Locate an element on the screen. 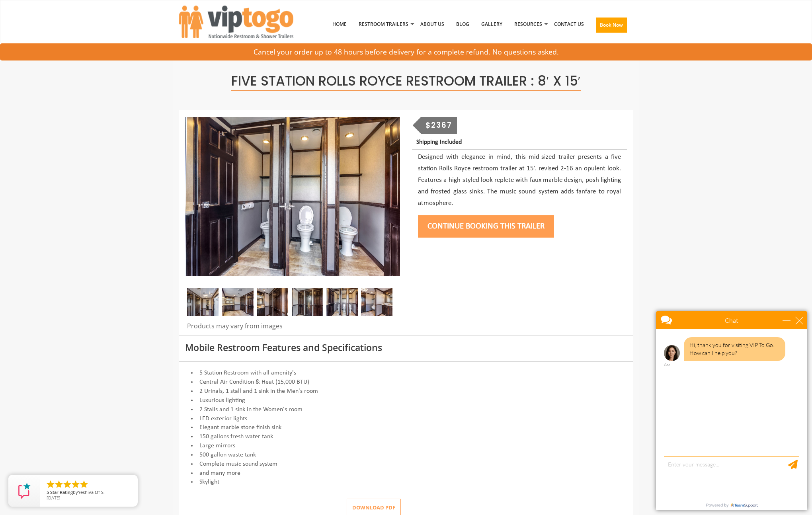  a: Gallery is located at coordinates (492, 24).